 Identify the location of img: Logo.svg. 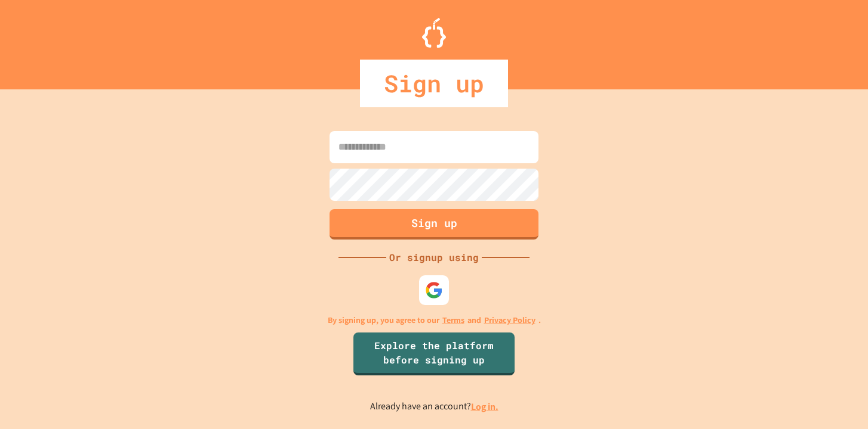
(434, 33).